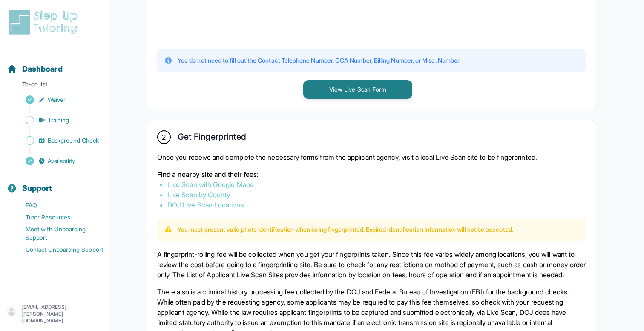  What do you see at coordinates (73, 140) in the screenshot?
I see `span: Background Check` at bounding box center [73, 140].